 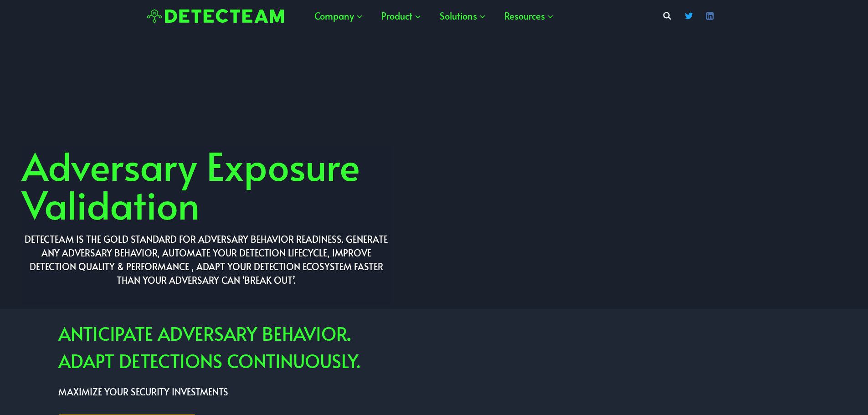 What do you see at coordinates (667, 16) in the screenshot?
I see `button: View Search Form` at bounding box center [667, 16].